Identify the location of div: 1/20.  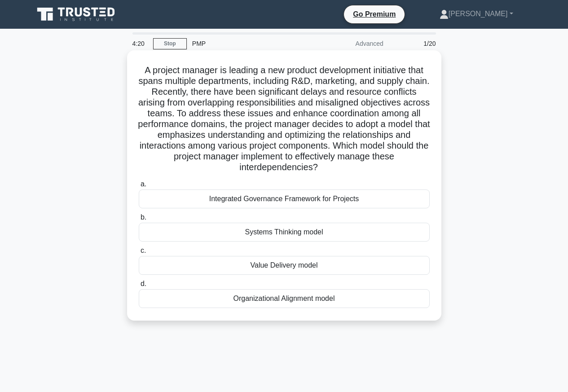
(415, 43).